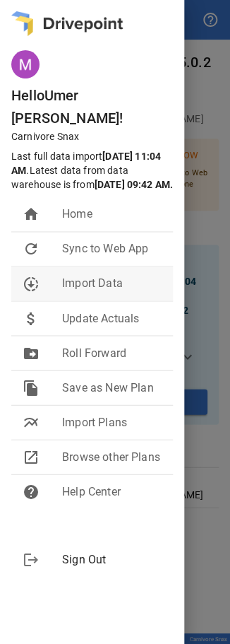 This screenshot has width=230, height=644. I want to click on span: Import Plans, so click(112, 422).